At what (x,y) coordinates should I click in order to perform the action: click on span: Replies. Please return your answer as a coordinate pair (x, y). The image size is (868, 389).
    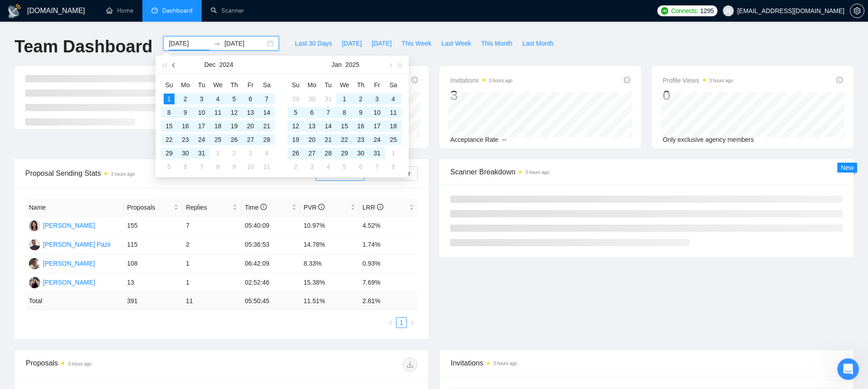
    Looking at the image, I should click on (208, 208).